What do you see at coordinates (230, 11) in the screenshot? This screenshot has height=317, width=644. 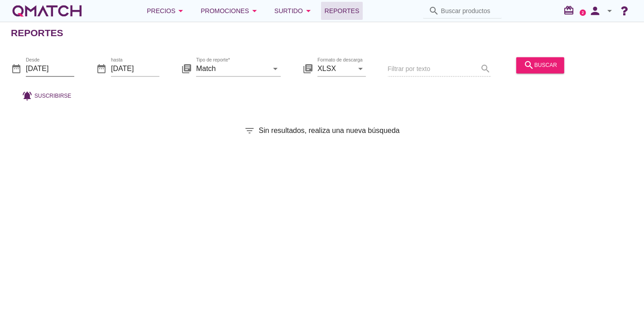 I see `div: Promociones` at bounding box center [230, 11].